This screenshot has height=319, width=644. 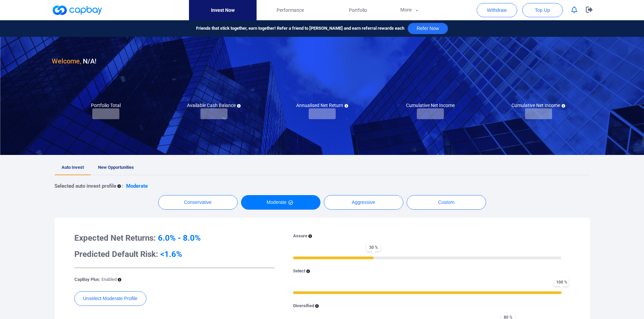 What do you see at coordinates (358, 10) in the screenshot?
I see `span: Portfolio` at bounding box center [358, 10].